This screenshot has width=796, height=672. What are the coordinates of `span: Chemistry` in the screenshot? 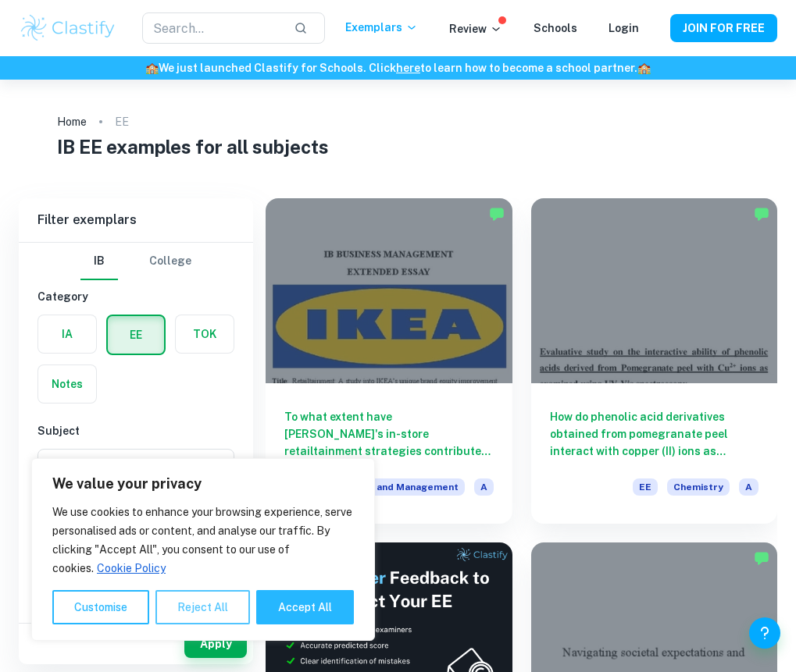 It's located at (698, 488).